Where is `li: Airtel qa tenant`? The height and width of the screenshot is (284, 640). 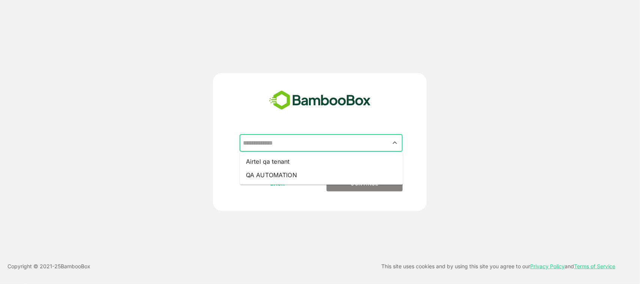
li: Airtel qa tenant is located at coordinates (321, 162).